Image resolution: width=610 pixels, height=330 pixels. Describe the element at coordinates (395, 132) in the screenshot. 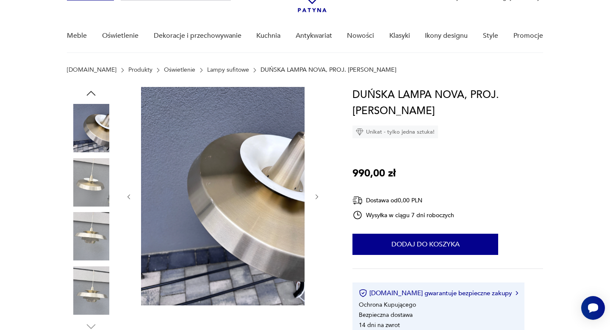

I see `div: Unikat - tylko jedna sztuka!` at that location.